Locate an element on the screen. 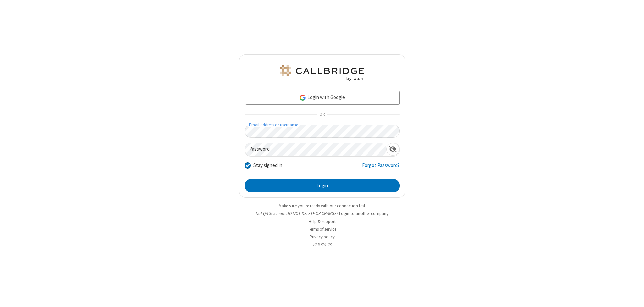  a: Terms of service is located at coordinates (322, 229).